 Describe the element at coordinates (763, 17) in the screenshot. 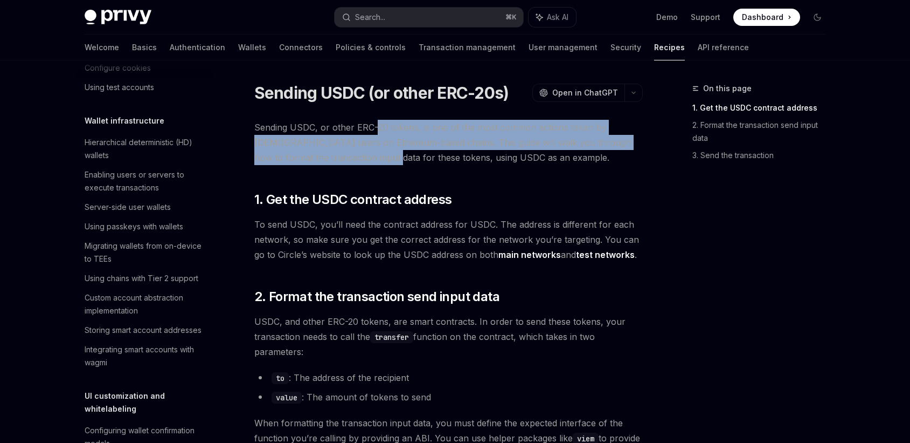

I see `span: Dashboard` at that location.